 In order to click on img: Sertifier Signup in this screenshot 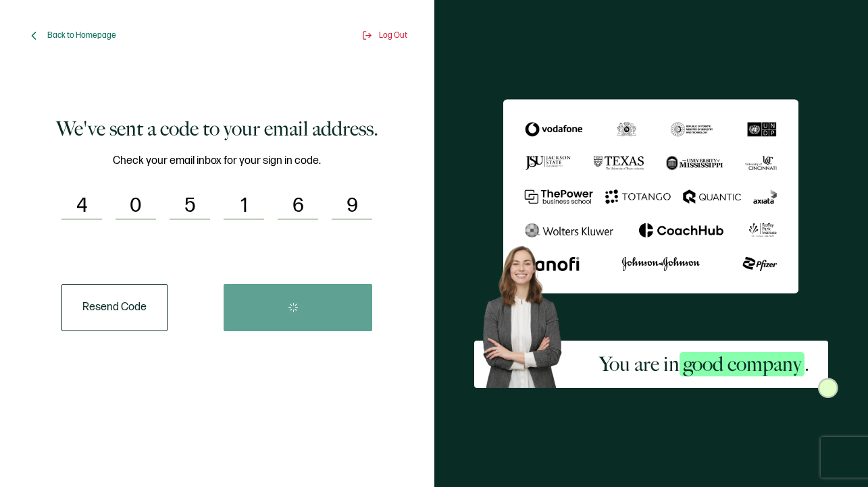, I will do `click(828, 388)`.